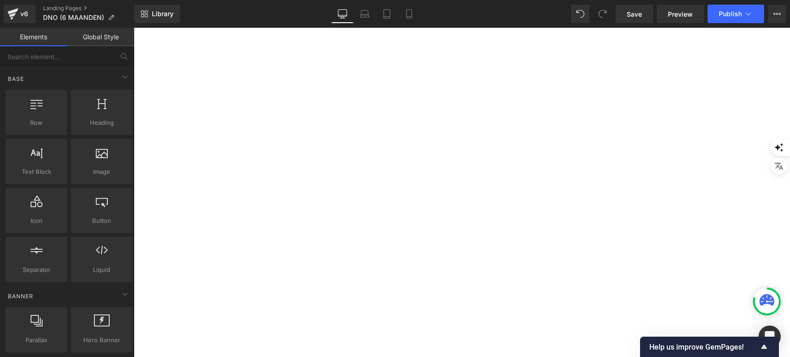 The width and height of the screenshot is (790, 357). I want to click on span: Heading, so click(101, 123).